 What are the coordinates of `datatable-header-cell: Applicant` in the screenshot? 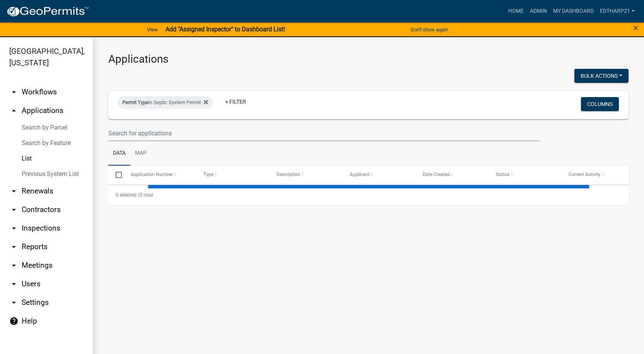 It's located at (379, 175).